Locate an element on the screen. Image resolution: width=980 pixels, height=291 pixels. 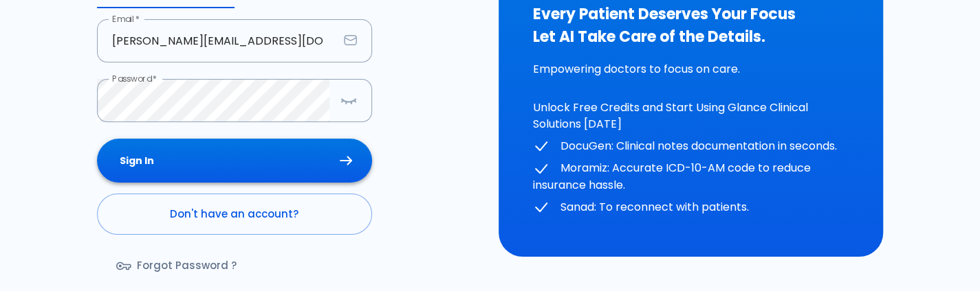
p: Moramiz: Accurate ICD-10-AM code to reduce insurance hassle. is located at coordinates (691, 177).